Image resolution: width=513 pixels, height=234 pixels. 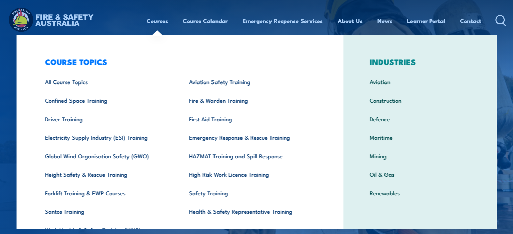 I want to click on a: First Aid Training, so click(x=250, y=119).